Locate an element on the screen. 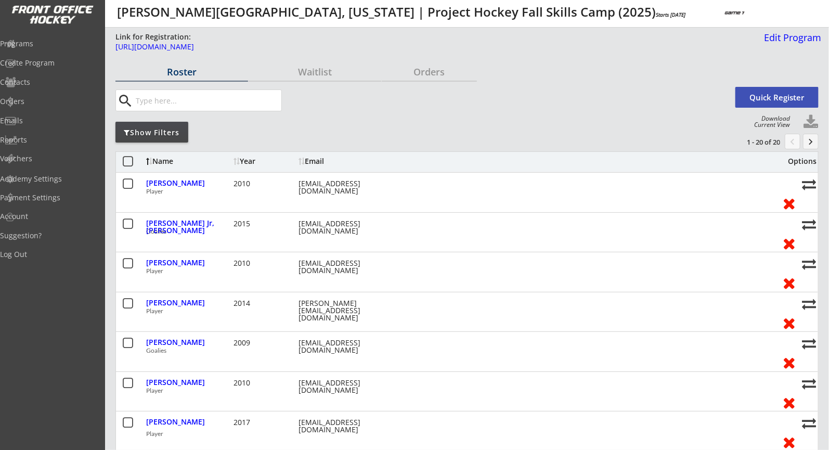 Image resolution: width=829 pixels, height=450 pixels. div: Download Current View is located at coordinates (770, 122).